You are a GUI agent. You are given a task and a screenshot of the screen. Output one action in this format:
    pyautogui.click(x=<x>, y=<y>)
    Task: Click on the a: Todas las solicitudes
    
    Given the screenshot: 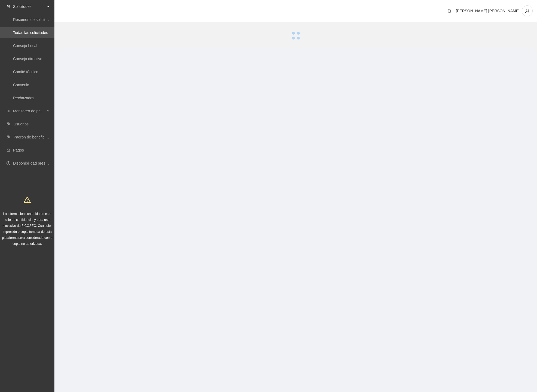 What is the action you would take?
    pyautogui.click(x=30, y=33)
    